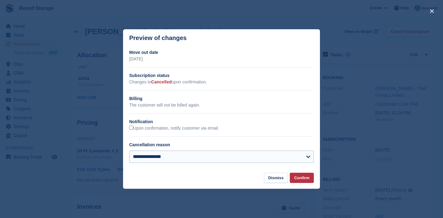  I want to click on button: close, so click(432, 11).